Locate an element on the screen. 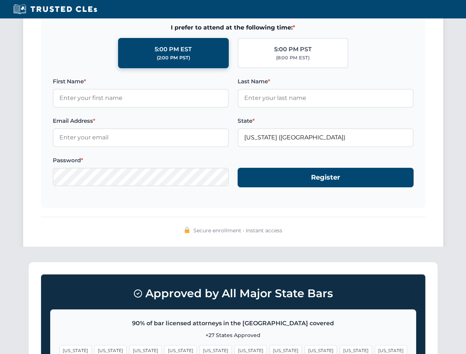 The width and height of the screenshot is (466, 354). div: (2:00 PM PST) is located at coordinates (173, 58).